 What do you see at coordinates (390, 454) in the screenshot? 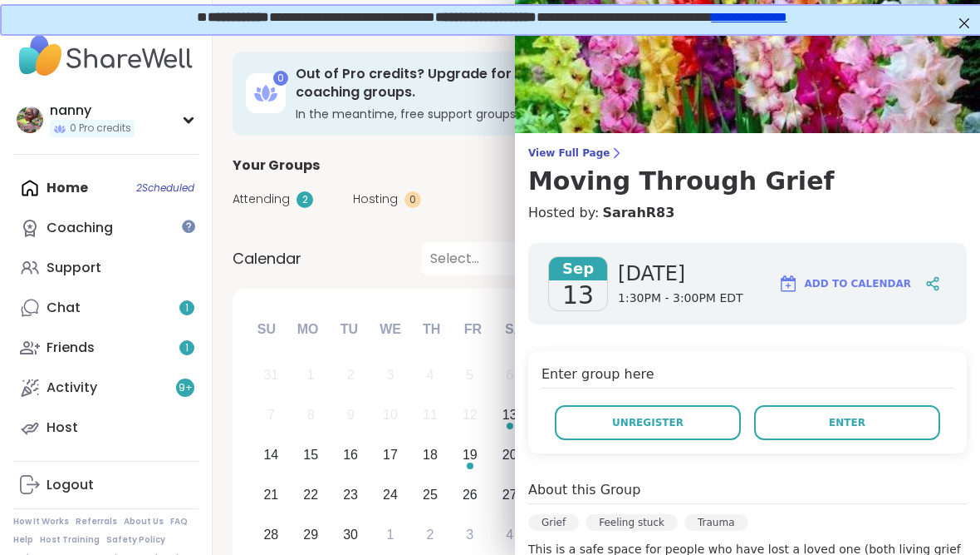
I see `div: Choose Wednesday, September 17th, 2025` at bounding box center [390, 454].